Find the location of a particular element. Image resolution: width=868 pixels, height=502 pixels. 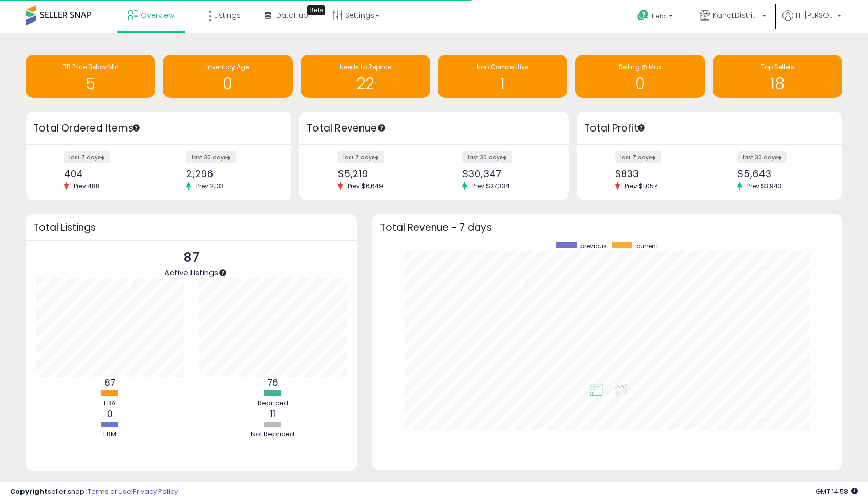

a: Non Competitive 1 is located at coordinates (502, 76).